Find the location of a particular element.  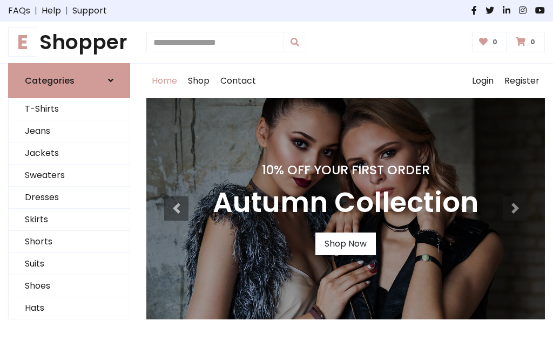

a: Shorts is located at coordinates (69, 242).